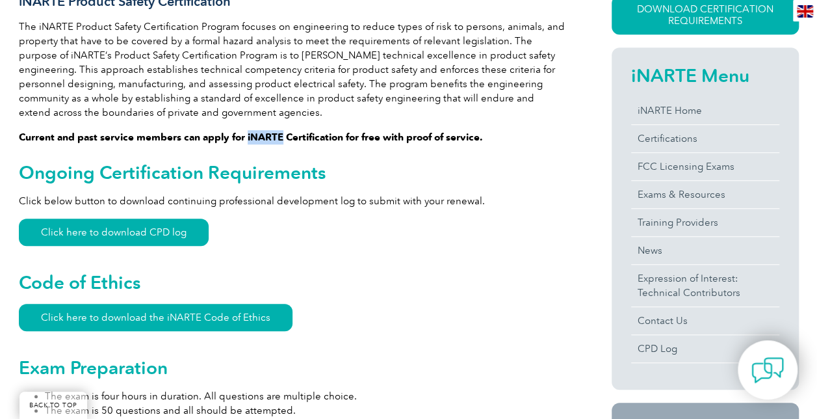 Image resolution: width=817 pixels, height=419 pixels. What do you see at coordinates (706, 349) in the screenshot?
I see `a: CPD Log` at bounding box center [706, 349].